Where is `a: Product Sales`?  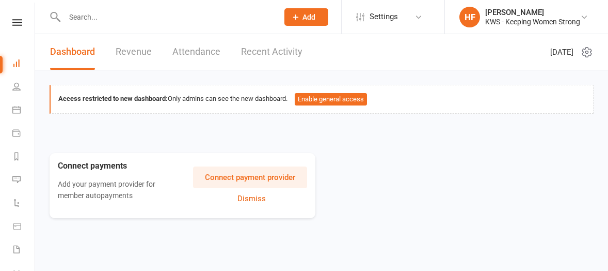
a: Product Sales is located at coordinates (24, 227).